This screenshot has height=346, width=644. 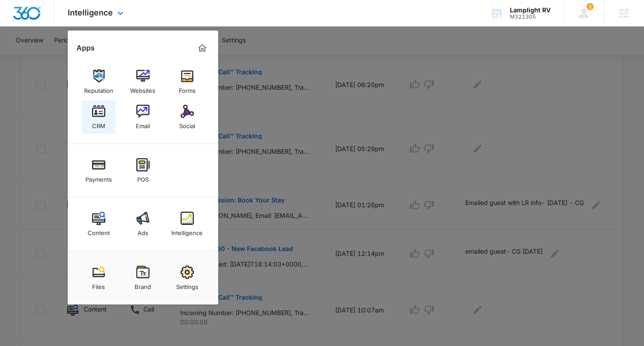 I want to click on div: Reputation, so click(x=99, y=88).